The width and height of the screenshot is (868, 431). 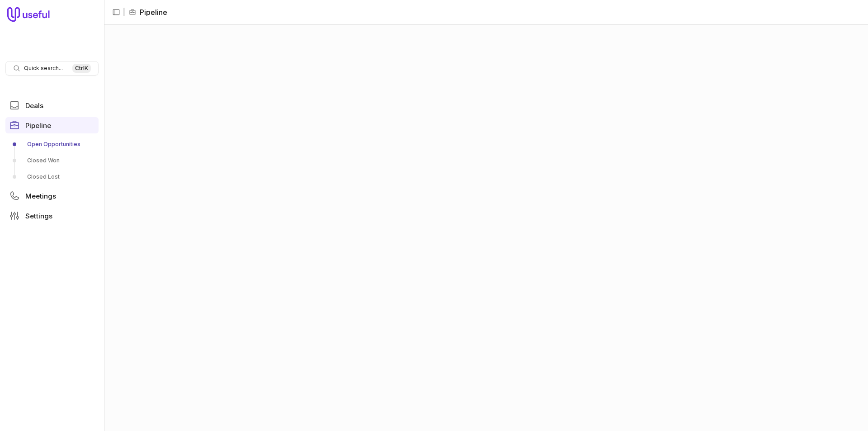 I want to click on li: Pipeline, so click(x=148, y=13).